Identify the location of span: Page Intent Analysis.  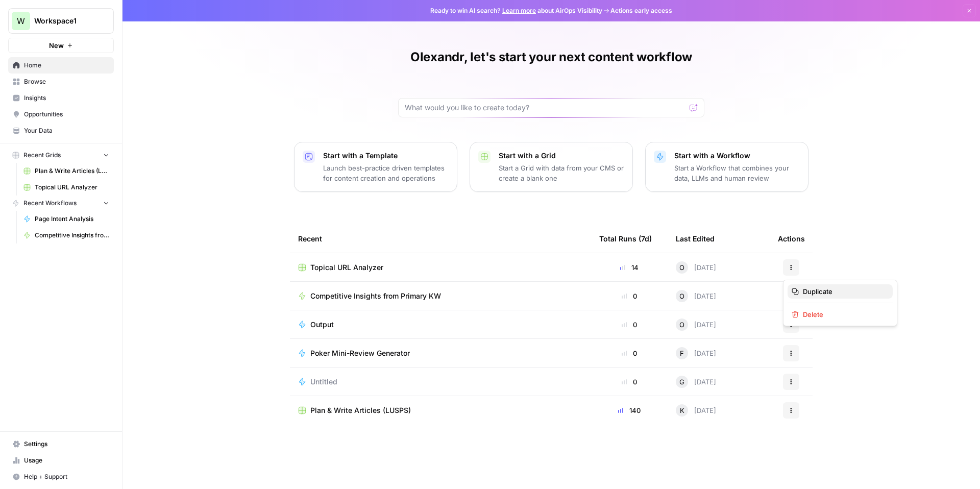
(72, 219).